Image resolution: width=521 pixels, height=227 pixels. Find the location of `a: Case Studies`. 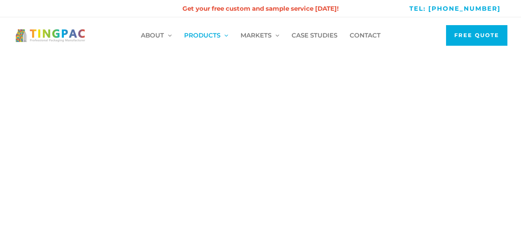

a: Case Studies is located at coordinates (314, 35).